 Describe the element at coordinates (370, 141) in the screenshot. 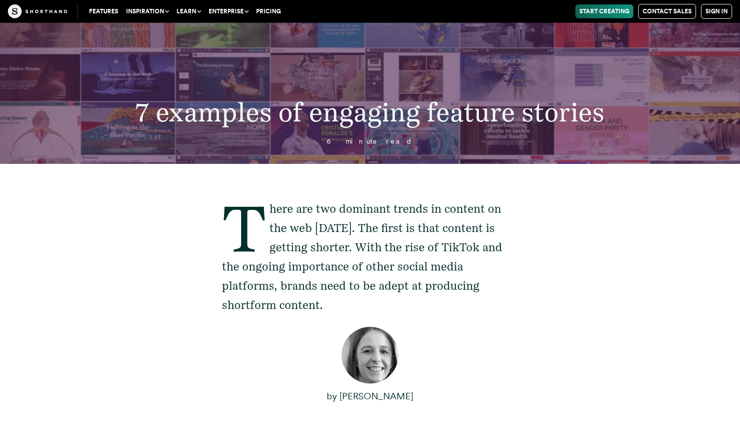

I see `span: 6 minute read` at that location.